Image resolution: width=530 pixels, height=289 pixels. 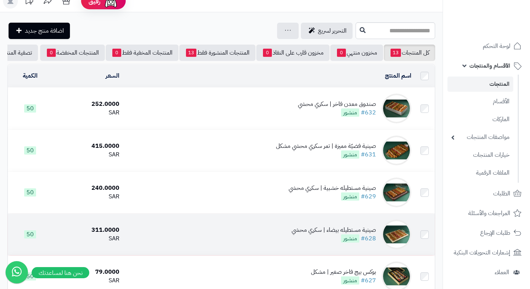 What do you see at coordinates (73, 53) in the screenshot?
I see `a: المنتجات المخفضة0` at bounding box center [73, 53].